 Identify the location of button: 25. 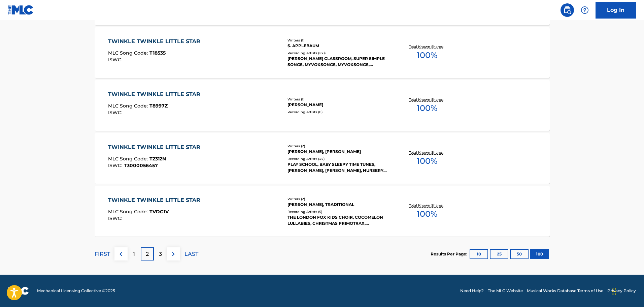
(499, 254).